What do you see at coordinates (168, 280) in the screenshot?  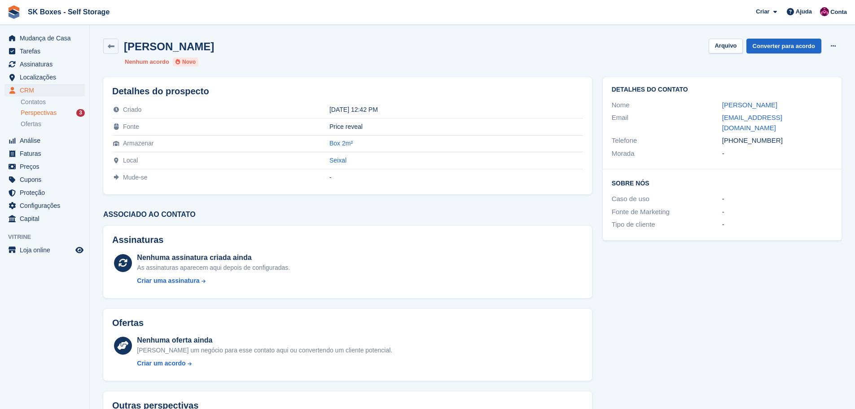 I see `div: Criar uma assinatura` at bounding box center [168, 280].